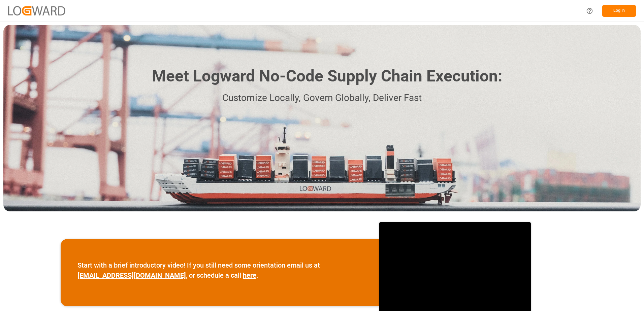 Image resolution: width=644 pixels, height=311 pixels. Describe the element at coordinates (220, 270) in the screenshot. I see `p: Start with a brief introductory video! If you still need some orientation email us at , or schedu...` at that location.